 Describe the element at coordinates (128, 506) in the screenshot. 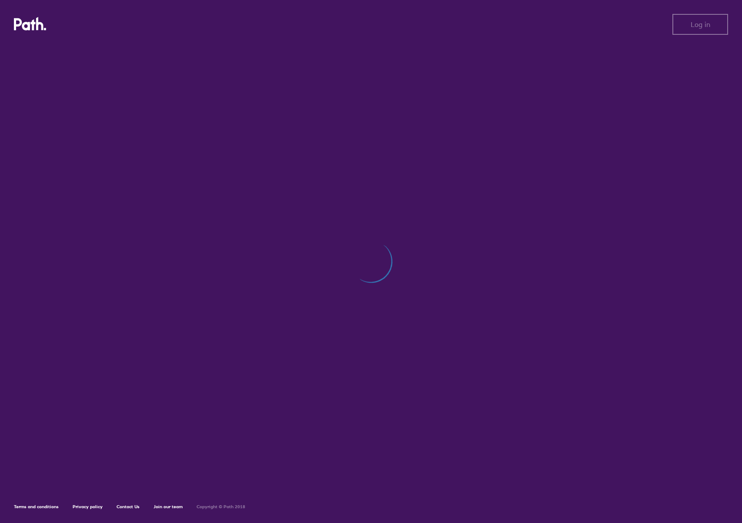

I see `a: Contact Us` at that location.